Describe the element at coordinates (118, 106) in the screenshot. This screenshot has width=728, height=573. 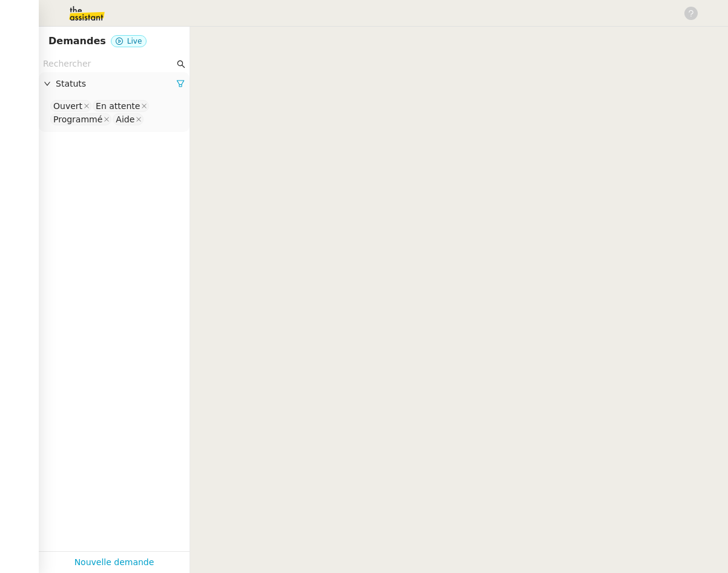
I see `div: En attente` at that location.